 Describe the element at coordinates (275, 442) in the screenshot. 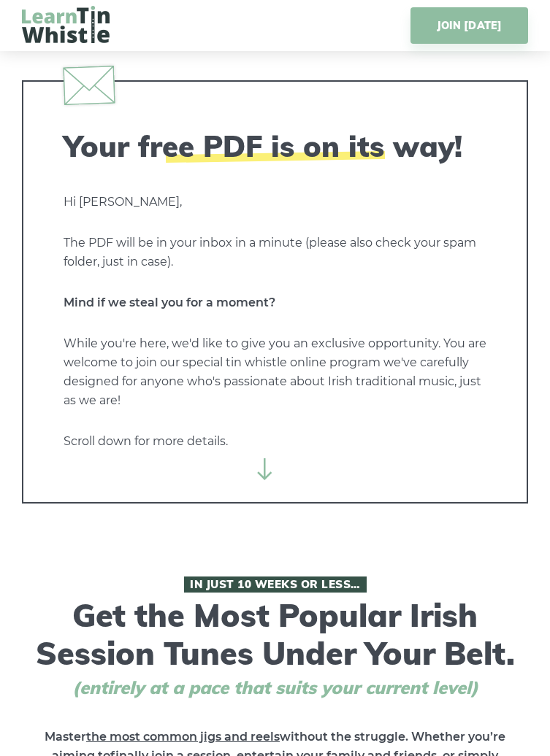

I see `p: Scroll down for more details.` at that location.